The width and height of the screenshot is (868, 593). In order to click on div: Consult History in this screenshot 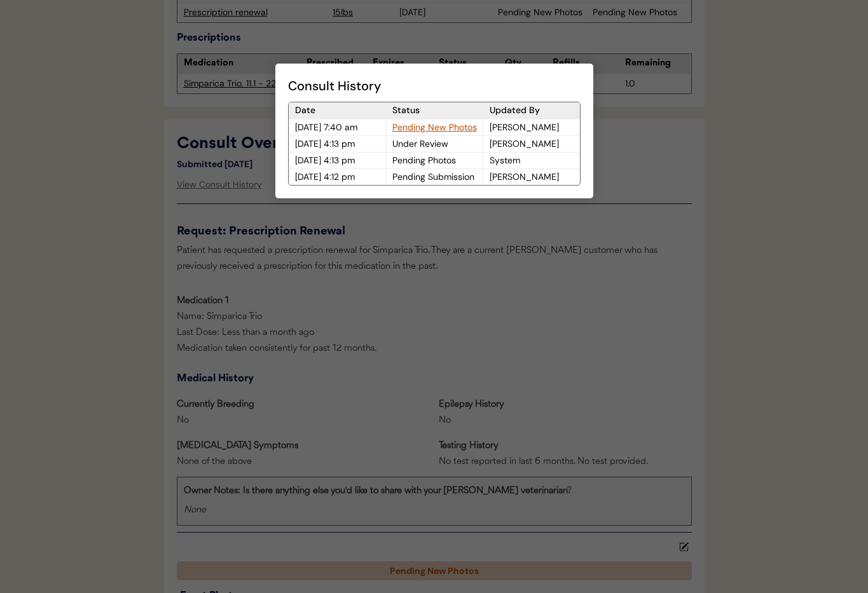, I will do `click(434, 86)`.